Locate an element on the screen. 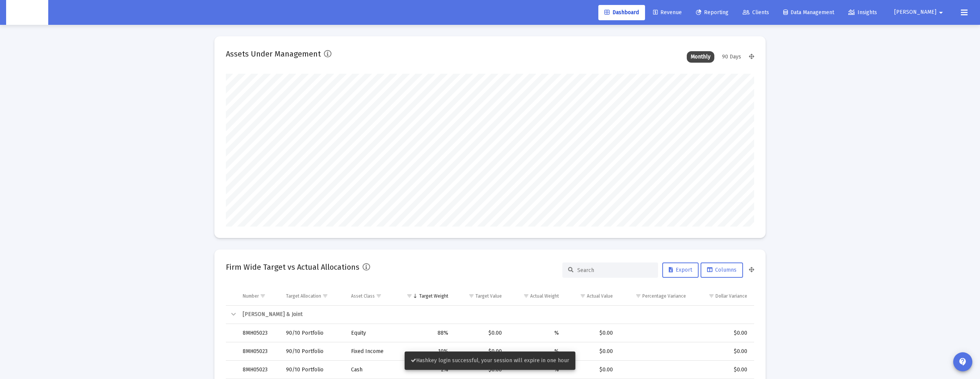 This screenshot has height=379, width=980. div: 88% is located at coordinates (425, 334).